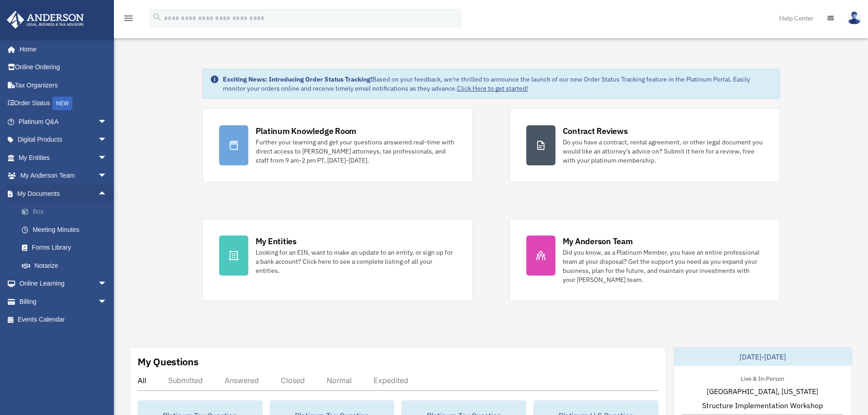 The image size is (868, 415). Describe the element at coordinates (338, 260) in the screenshot. I see `a: My Entities Looking for an EIN, want to make an update to an entity, or sign up for a bank accoun...` at that location.